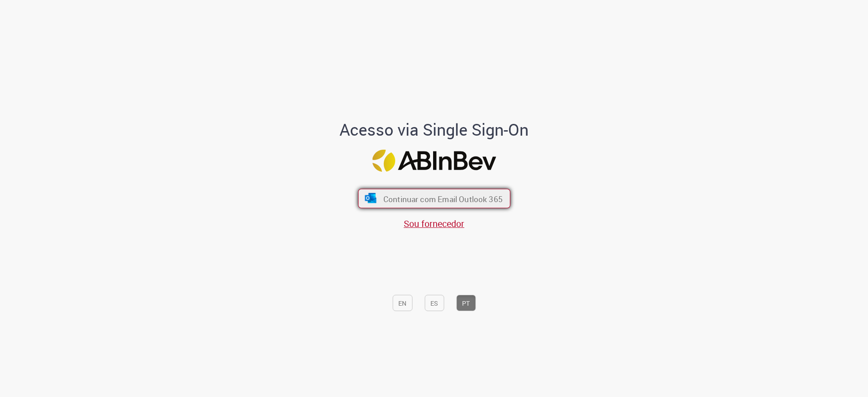 This screenshot has width=868, height=397. I want to click on button: PT, so click(466, 303).